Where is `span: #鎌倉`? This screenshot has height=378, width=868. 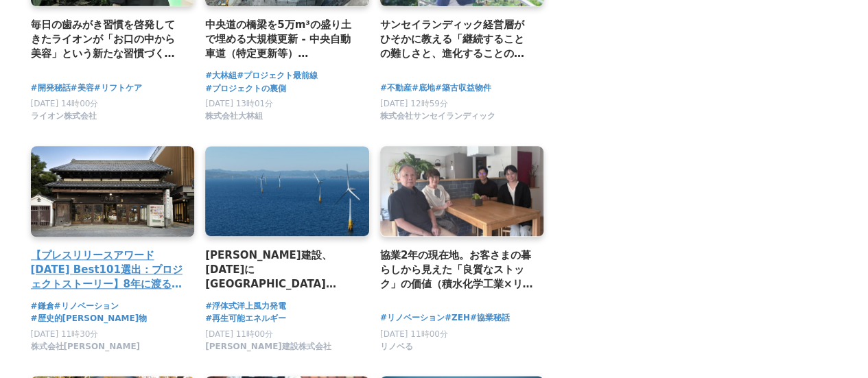
span: #鎌倉 is located at coordinates (43, 306).